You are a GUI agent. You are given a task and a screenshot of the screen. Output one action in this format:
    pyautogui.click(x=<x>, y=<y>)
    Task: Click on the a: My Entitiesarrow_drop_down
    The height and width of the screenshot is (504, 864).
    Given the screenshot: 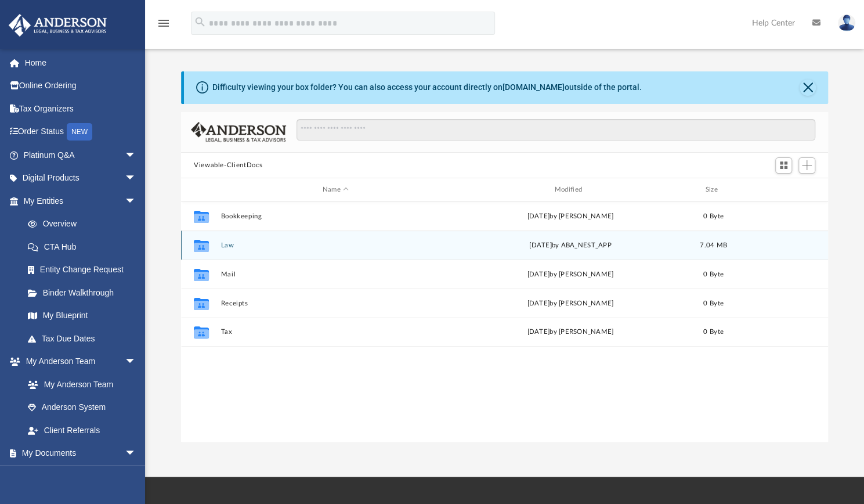 What is the action you would take?
    pyautogui.click(x=81, y=200)
    